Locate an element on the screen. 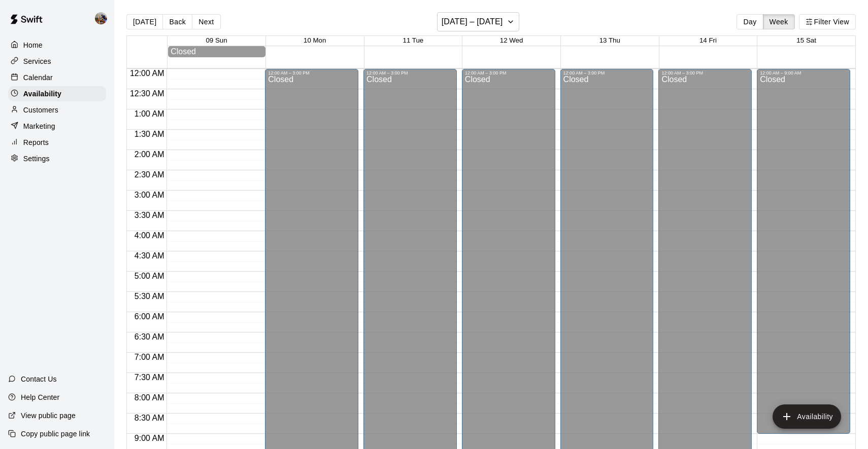  span: 2:30 AM is located at coordinates (149, 175).